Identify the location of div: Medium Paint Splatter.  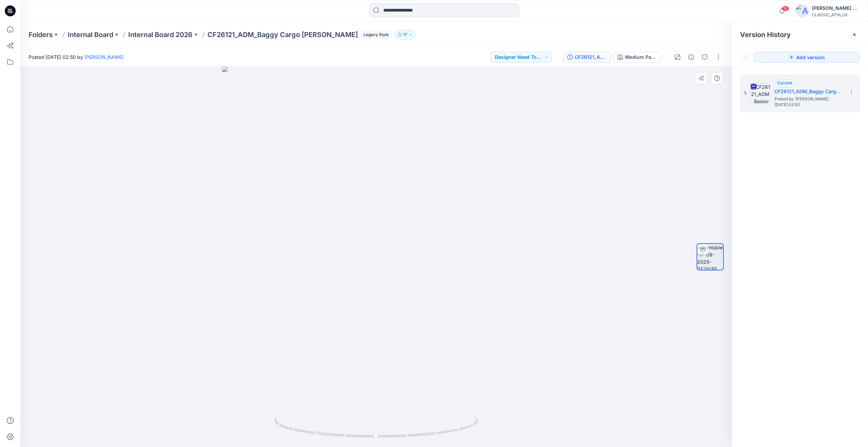
(641, 57).